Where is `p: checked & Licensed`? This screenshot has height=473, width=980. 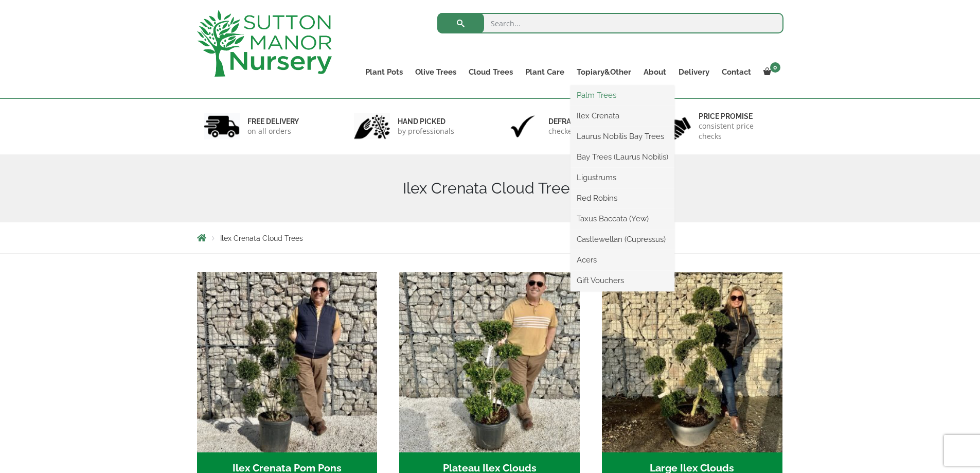 p: checked & Licensed is located at coordinates (582, 131).